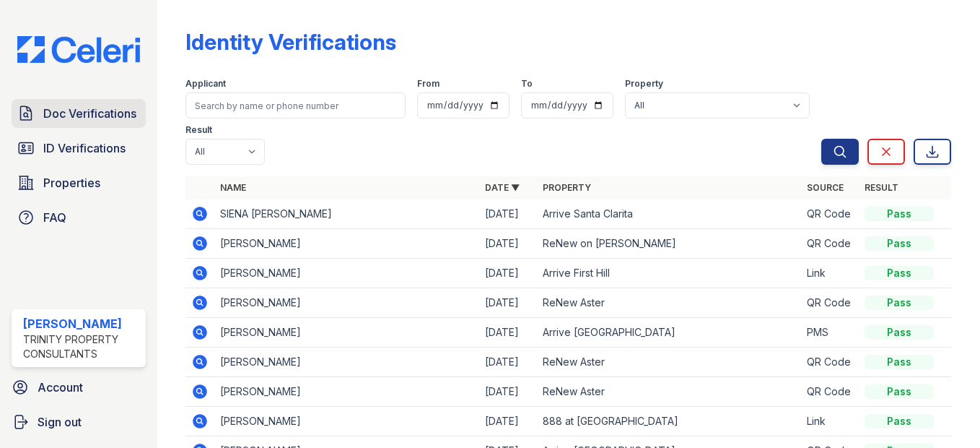  I want to click on input: Search by name or phone number, so click(295, 106).